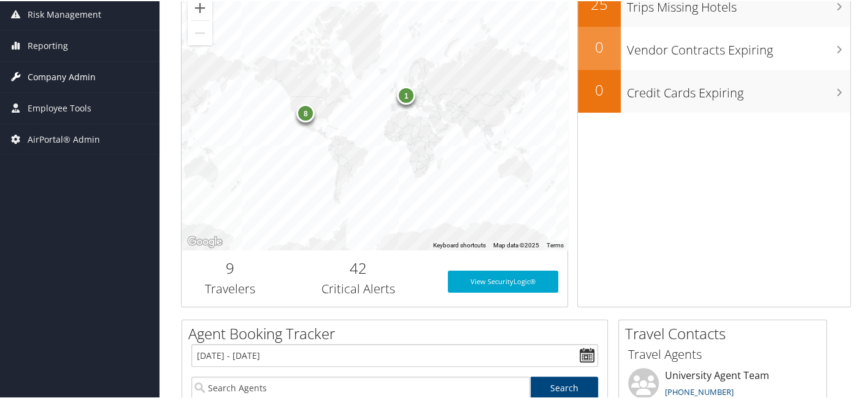 The height and width of the screenshot is (398, 868). I want to click on button: Keyboard shortcuts, so click(460, 244).